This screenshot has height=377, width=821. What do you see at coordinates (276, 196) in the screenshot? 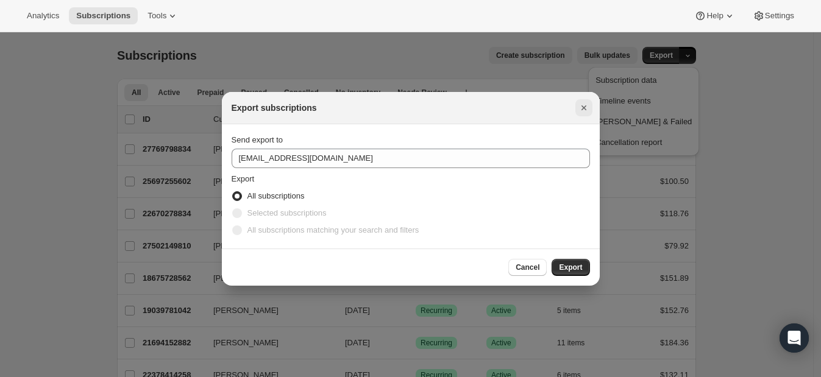
I see `span: All subscriptions` at bounding box center [276, 196].